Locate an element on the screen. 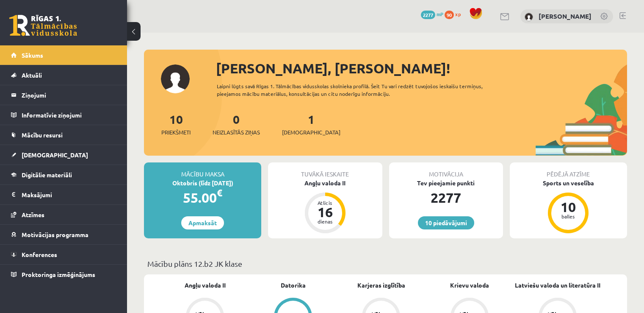 Image resolution: width=644 pixels, height=313 pixels. div: Tuvākā ieskaite is located at coordinates (325, 171).